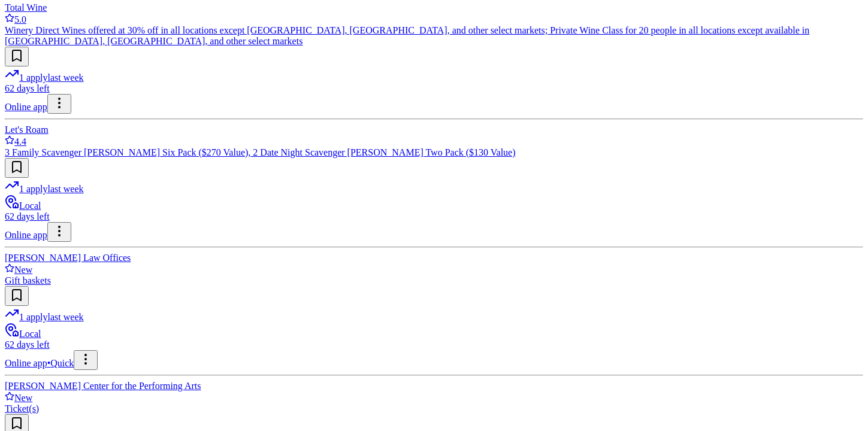 This screenshot has height=431, width=868. I want to click on a: Image for Tilles Center for the Performing Arts1 applylast weekLocal62 days leftOnline app•Quick[..., so click(434, 350).